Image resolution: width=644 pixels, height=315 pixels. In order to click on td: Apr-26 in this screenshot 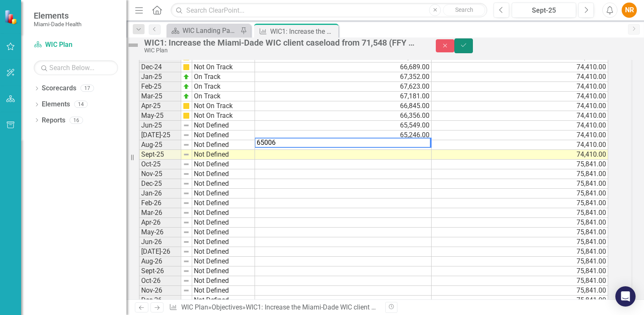, I will do `click(160, 223)`.